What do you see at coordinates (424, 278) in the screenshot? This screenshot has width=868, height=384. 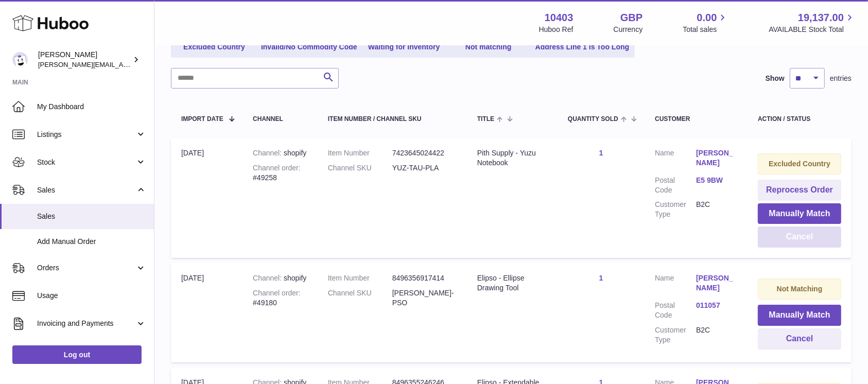 I see `dd: 8496356917414` at bounding box center [424, 278].